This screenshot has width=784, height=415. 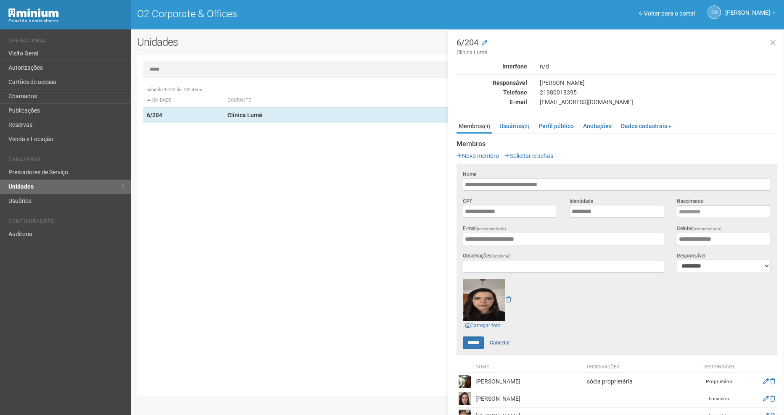 I want to click on td: Locatário, so click(x=719, y=399).